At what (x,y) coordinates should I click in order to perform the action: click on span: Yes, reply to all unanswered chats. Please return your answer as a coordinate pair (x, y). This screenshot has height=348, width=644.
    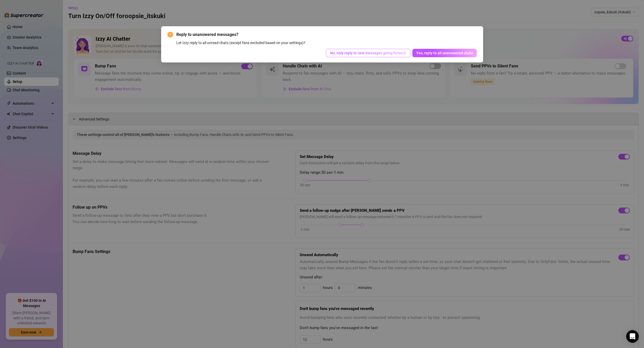
    Looking at the image, I should click on (444, 53).